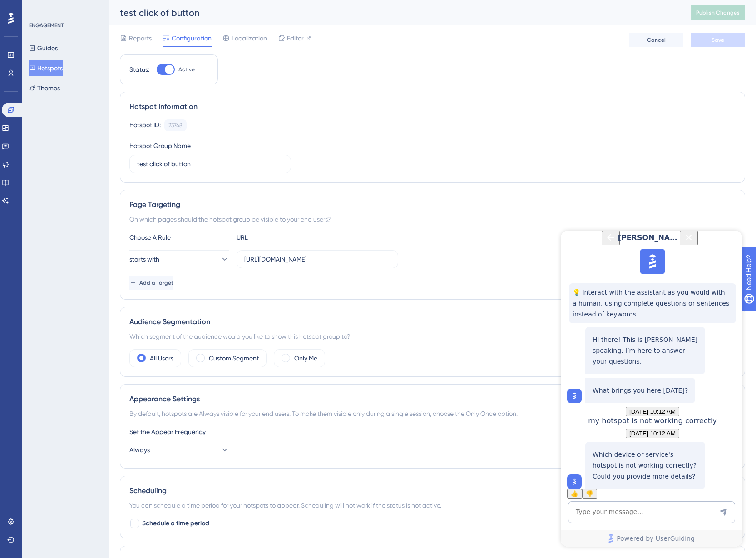 This screenshot has width=756, height=558. I want to click on div: Scheduling, so click(433, 491).